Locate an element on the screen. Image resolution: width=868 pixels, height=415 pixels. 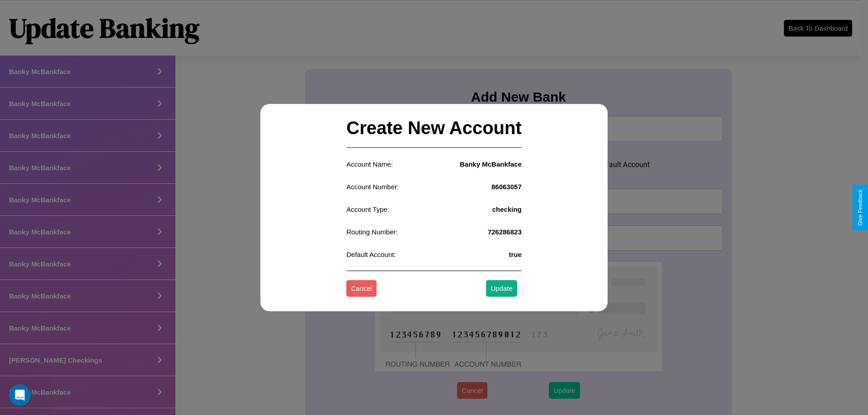
p: Account Number: is located at coordinates (372, 187).